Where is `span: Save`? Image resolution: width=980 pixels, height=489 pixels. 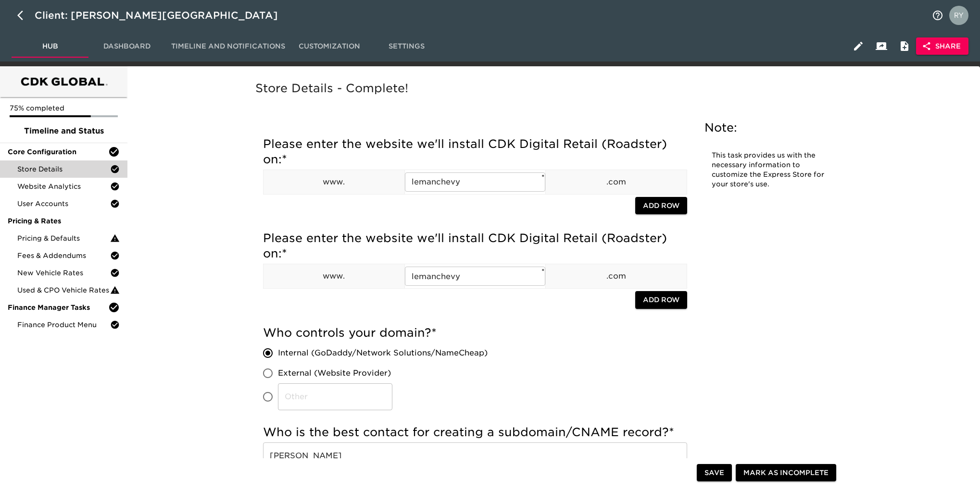 span: Save is located at coordinates (714, 473).